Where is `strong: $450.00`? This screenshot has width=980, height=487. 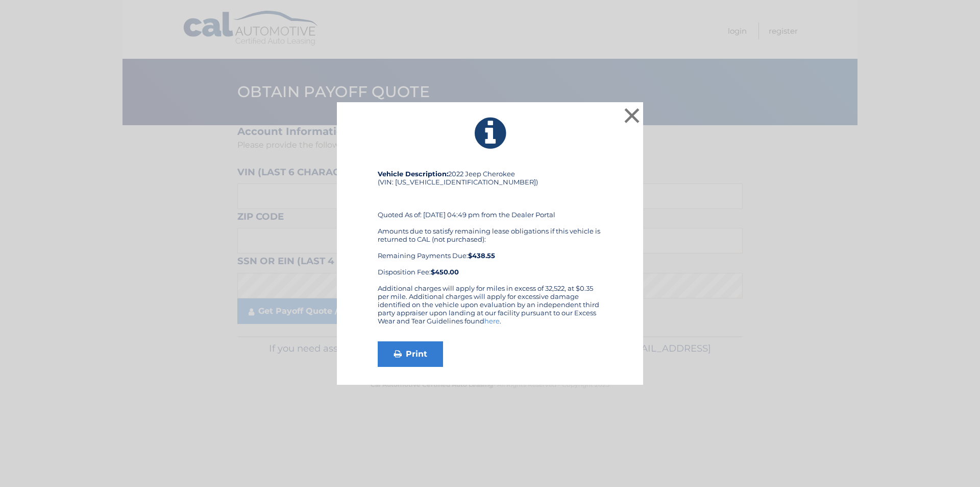 strong: $450.00 is located at coordinates (444, 272).